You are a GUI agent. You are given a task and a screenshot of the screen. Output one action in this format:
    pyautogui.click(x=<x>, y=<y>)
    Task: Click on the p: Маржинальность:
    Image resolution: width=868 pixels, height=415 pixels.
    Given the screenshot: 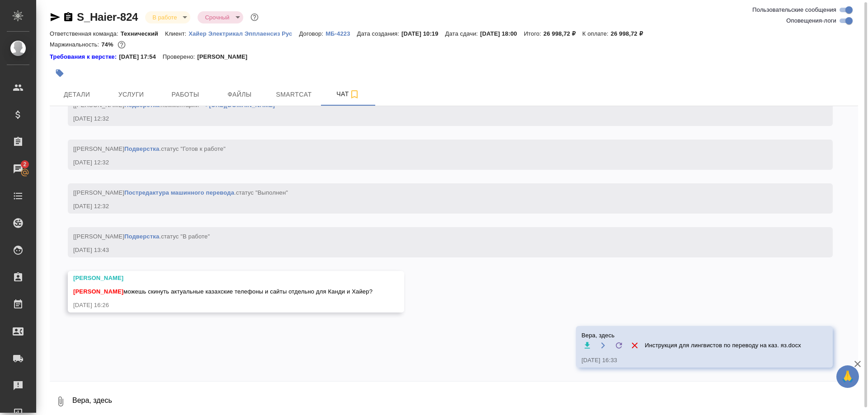 What is the action you would take?
    pyautogui.click(x=75, y=45)
    